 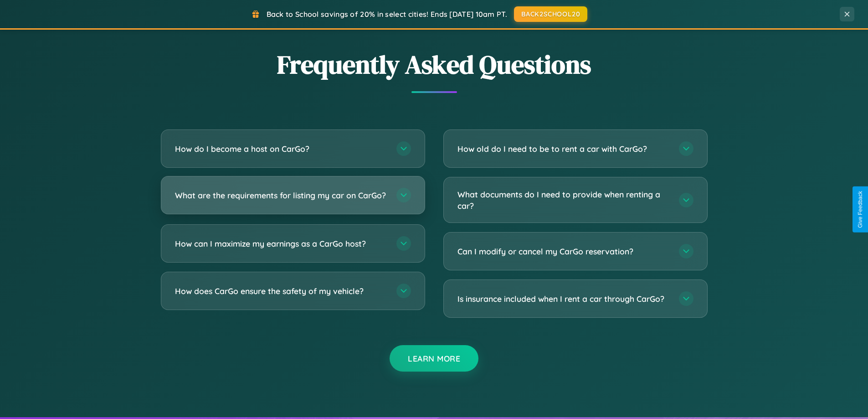 I want to click on h3: What documents do I need to provide when renting a car?, so click(x=564, y=200).